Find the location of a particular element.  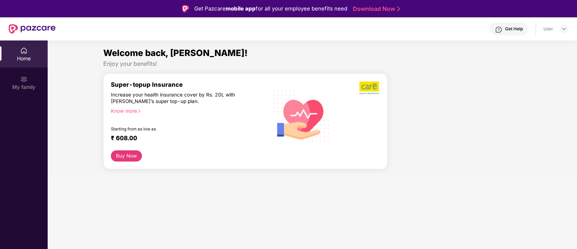

img: svg+xml;base64,PHN2ZyBpZD0iRHJvcGRvd24tMzJ4MzIiIHhtbG5zPSJodHRwOi8vd3d3LnczLm9yZy8yMDAwL3N2ZyIgd2... is located at coordinates (564, 29).